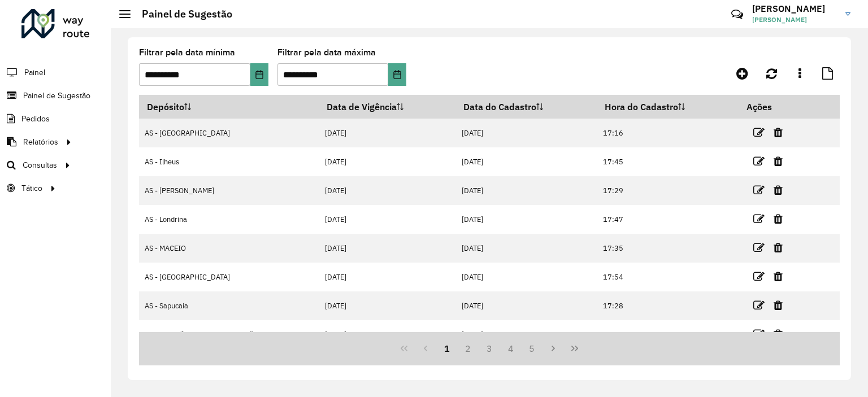  Describe the element at coordinates (667, 334) in the screenshot. I see `td: 17:26` at that location.